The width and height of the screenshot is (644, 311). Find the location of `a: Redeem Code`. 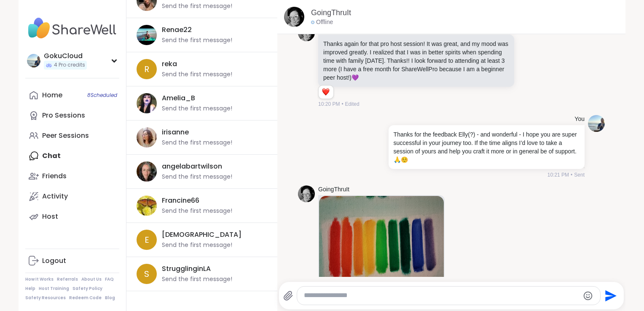

a: Redeem Code is located at coordinates (85, 298).